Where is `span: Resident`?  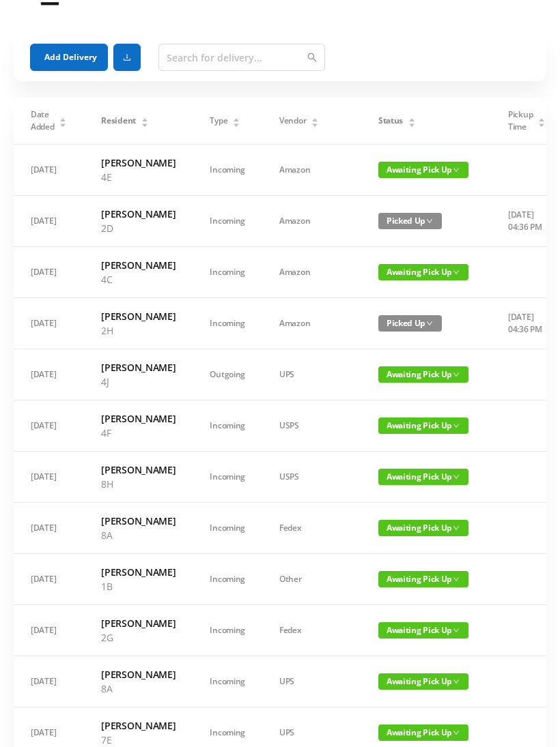 span: Resident is located at coordinates (118, 121).